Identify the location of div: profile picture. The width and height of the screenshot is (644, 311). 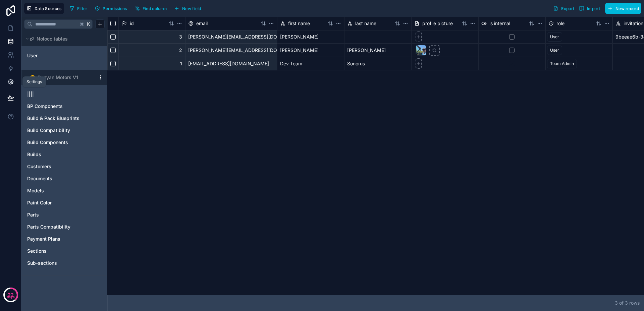
(445, 23).